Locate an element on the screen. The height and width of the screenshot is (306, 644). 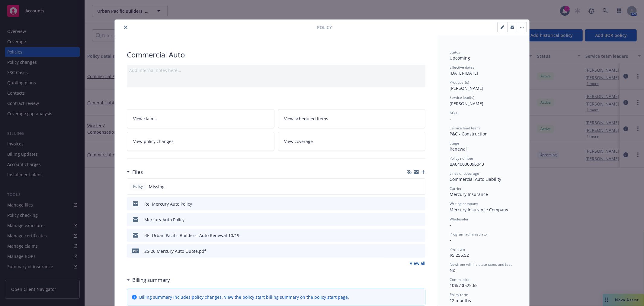
div: RE: Urban Pacific Builders- Auto Renewal 10/19 is located at coordinates (191, 235).